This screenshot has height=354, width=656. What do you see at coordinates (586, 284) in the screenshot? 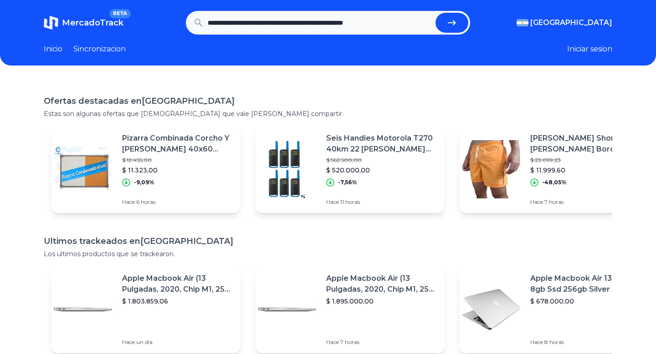
I see `p: Apple Macbook Air 13 Core I5 8gb Ssd 256gb Silver` at bounding box center [586, 284].